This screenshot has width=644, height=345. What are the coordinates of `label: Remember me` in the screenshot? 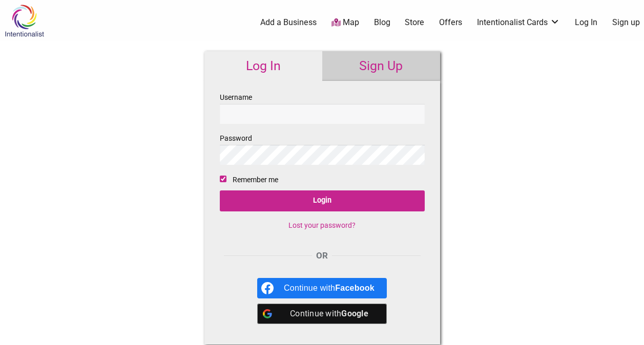 It's located at (255, 180).